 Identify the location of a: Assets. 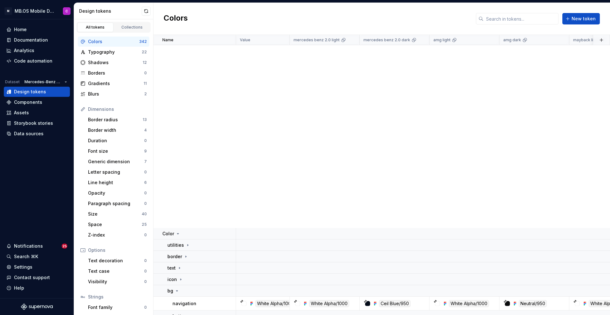
(37, 113).